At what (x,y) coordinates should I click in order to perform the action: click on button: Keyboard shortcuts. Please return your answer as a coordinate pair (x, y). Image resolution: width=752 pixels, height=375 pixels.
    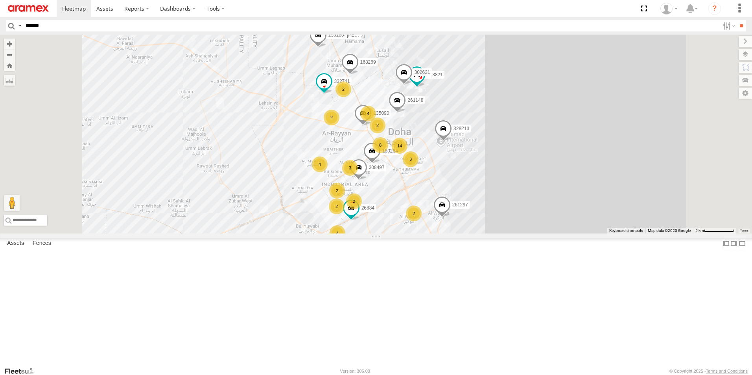
    Looking at the image, I should click on (627, 231).